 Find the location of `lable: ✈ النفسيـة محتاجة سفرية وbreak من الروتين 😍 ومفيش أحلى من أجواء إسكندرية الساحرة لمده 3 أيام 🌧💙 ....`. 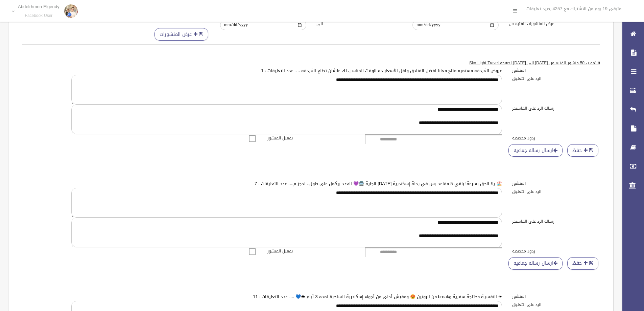

lable: ✈ النفسيـة محتاجة سفرية وbreak من الروتين 😍 ومفيش أحلى من أجواء إسكندرية الساحرة لمده 3 أيام 🌧💙 .... is located at coordinates (377, 296).